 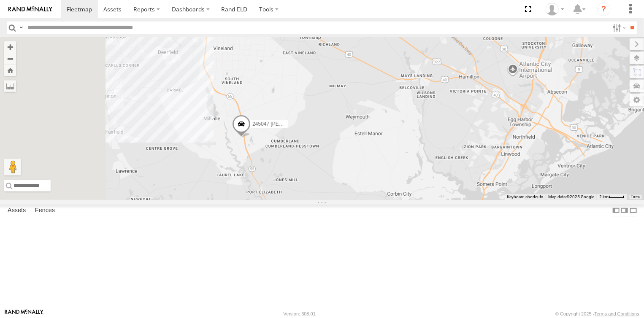 What do you see at coordinates (16, 211) in the screenshot?
I see `label: Assets` at bounding box center [16, 211].